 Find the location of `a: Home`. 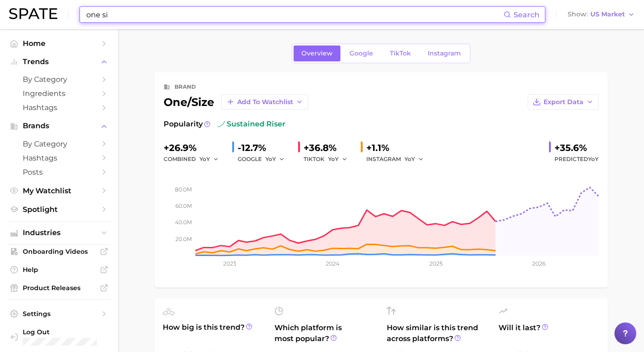

a: Home is located at coordinates (59, 43).